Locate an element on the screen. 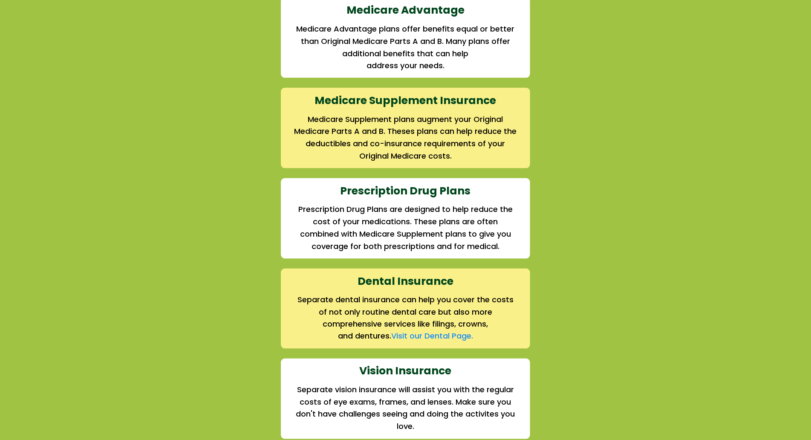 The width and height of the screenshot is (811, 440). h2: address your needs. is located at coordinates (405, 66).